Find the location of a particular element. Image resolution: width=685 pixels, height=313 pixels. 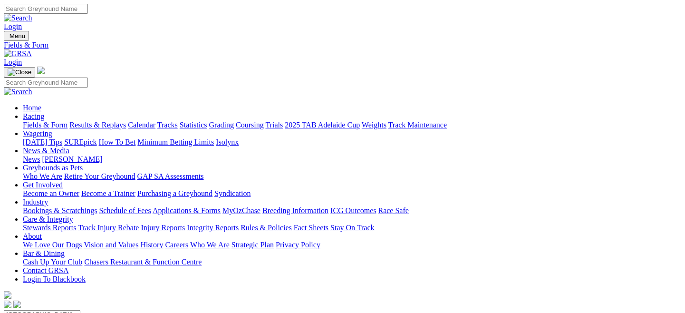

a: About is located at coordinates (32, 236).